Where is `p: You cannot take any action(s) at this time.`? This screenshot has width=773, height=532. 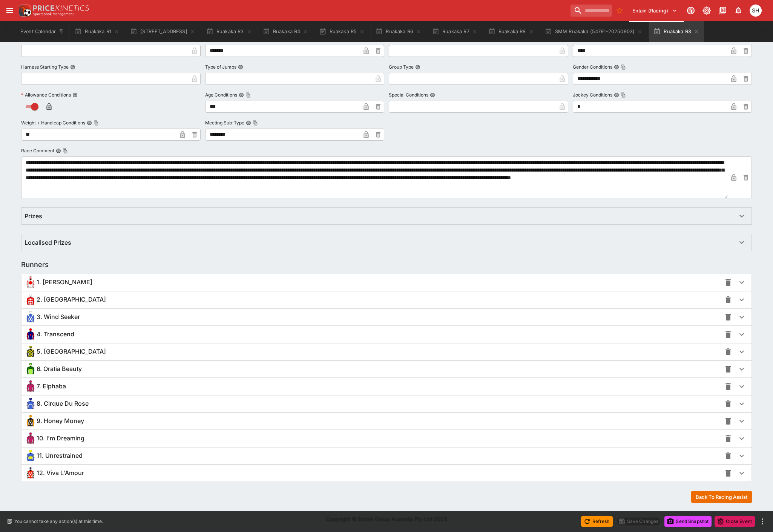 p: You cannot take any action(s) at this time. is located at coordinates (59, 522).